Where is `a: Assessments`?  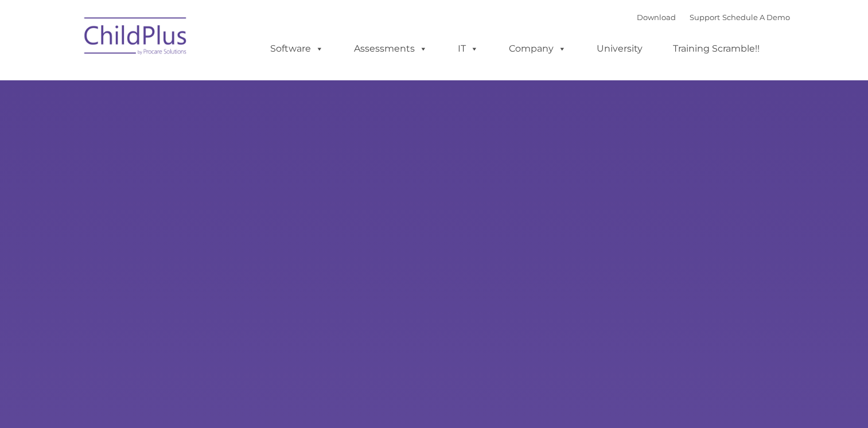 a: Assessments is located at coordinates (391, 49).